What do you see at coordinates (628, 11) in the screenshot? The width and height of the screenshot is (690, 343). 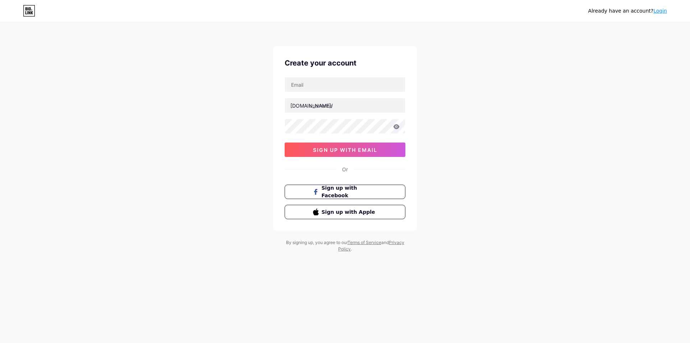 I see `div: Already have an account?` at bounding box center [628, 11].